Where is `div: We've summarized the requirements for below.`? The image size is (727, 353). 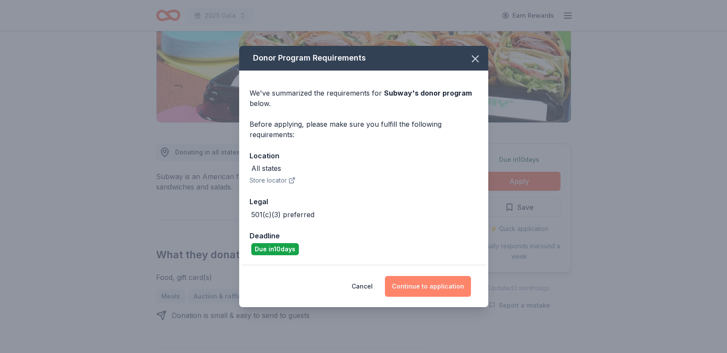
div: We've summarized the requirements for below. is located at coordinates (363, 98).